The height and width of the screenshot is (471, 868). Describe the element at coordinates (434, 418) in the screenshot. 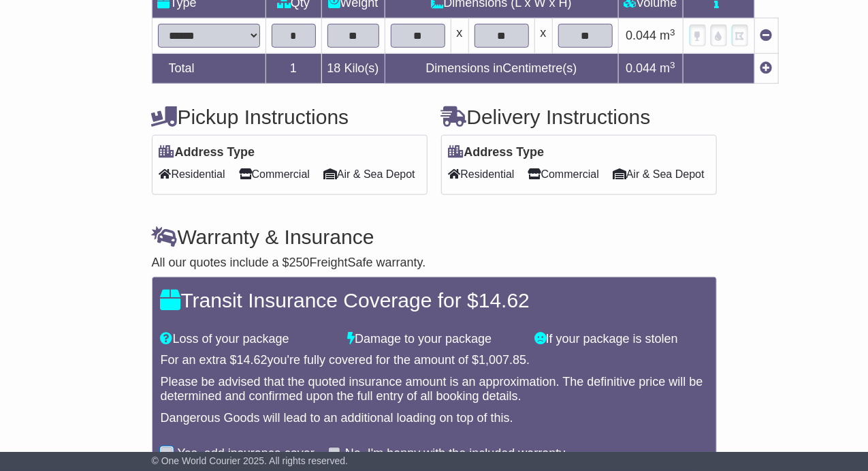

I see `div: Dangerous Goods will lead to an additional loading on top of this.` at that location.